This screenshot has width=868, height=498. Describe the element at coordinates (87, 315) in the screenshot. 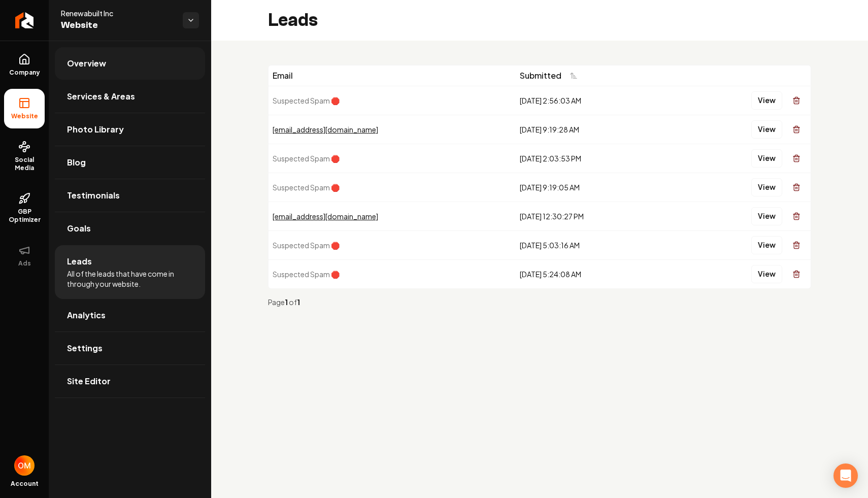

I see `span: Analytics` at that location.